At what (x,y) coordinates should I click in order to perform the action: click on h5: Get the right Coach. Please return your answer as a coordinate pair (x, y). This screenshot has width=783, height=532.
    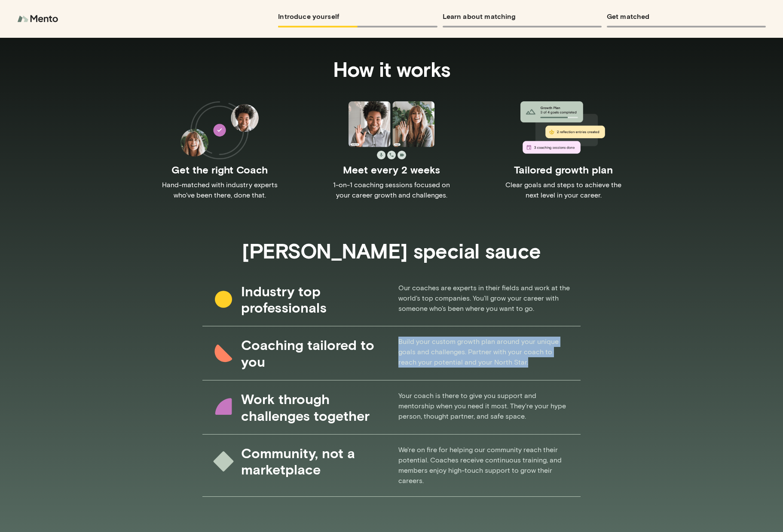
    Looking at the image, I should click on (220, 169).